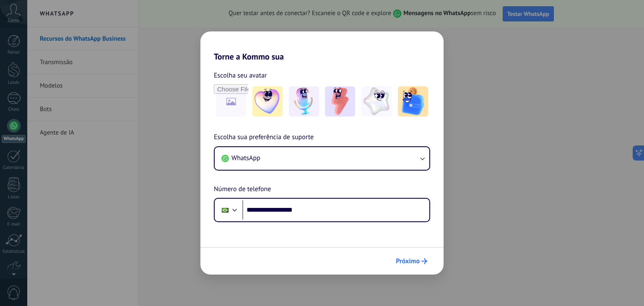  I want to click on img: -3.jpeg, so click(340, 102).